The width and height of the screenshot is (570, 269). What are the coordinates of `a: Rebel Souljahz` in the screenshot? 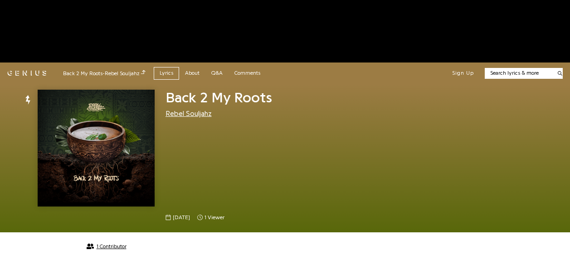 It's located at (188, 114).